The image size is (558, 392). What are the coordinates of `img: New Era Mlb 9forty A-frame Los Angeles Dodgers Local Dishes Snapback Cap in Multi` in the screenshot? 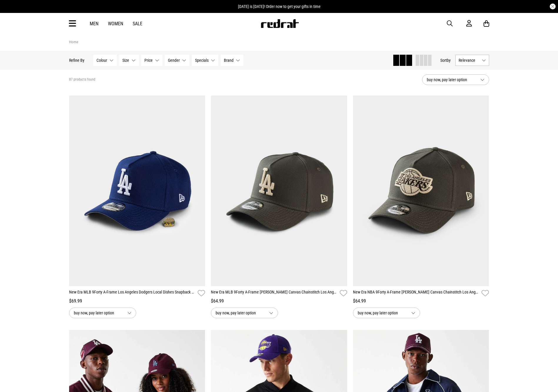 It's located at (137, 191).